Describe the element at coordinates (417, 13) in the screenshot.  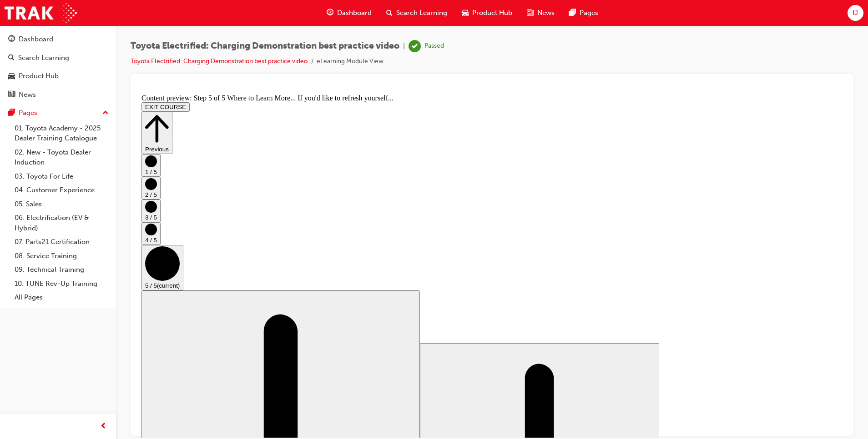
I see `a: search-iconSearch Learning` at that location.